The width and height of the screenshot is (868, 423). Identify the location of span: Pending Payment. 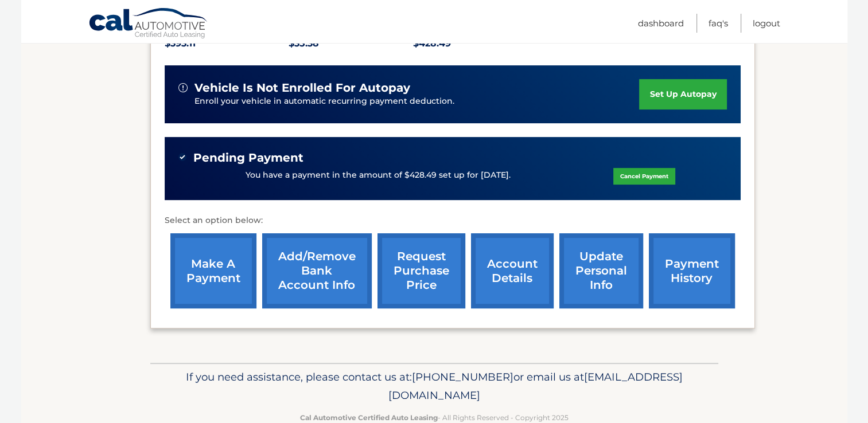
(248, 158).